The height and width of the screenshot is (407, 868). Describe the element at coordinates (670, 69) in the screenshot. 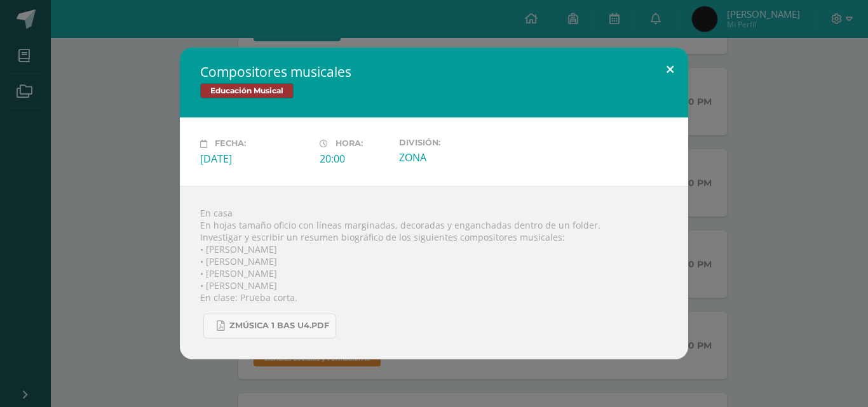

I see `button: Close (Esc)` at that location.